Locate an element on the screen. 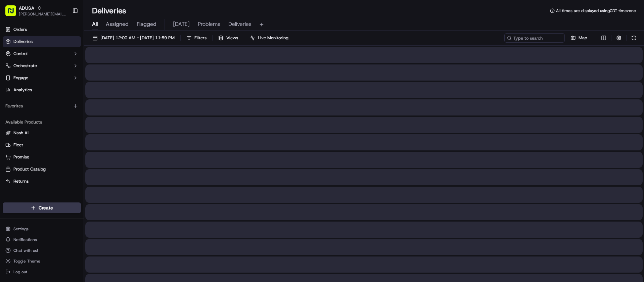  button: Returns is located at coordinates (42, 181).